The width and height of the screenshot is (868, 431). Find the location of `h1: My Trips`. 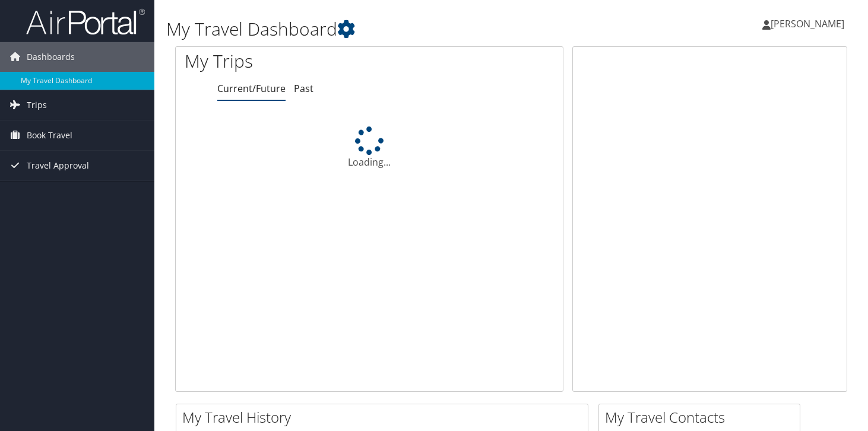

h1: My Trips is located at coordinates (289, 61).